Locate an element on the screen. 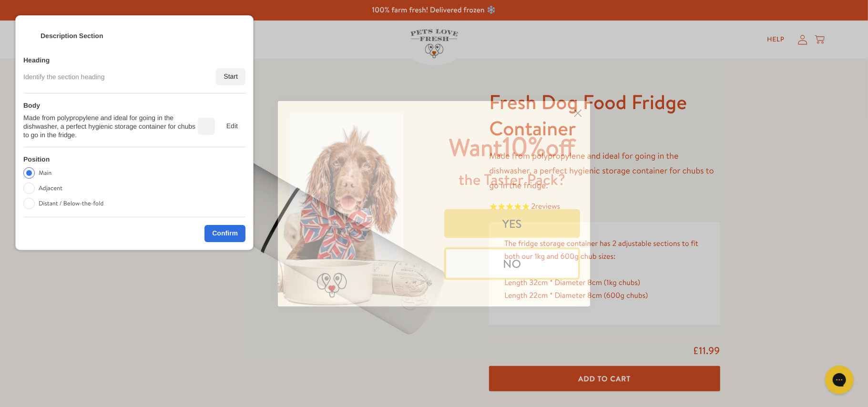 The width and height of the screenshot is (868, 407). span: 10% is located at coordinates (512, 146).